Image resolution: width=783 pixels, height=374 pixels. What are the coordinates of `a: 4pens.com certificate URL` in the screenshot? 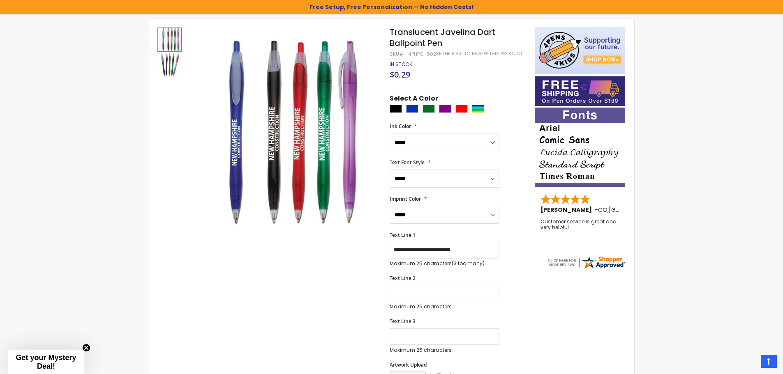 It's located at (586, 268).